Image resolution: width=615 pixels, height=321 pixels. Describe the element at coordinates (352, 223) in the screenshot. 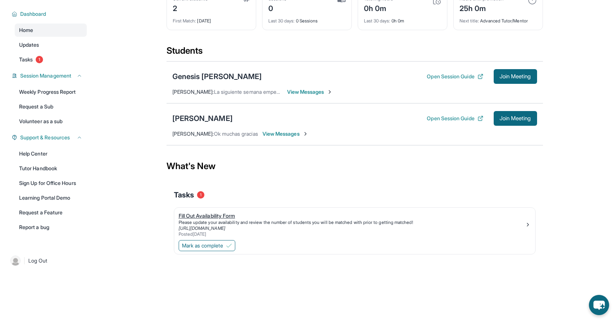

I see `div: Please update your availability and review the number of students you will be matched with prior ...` at that location.